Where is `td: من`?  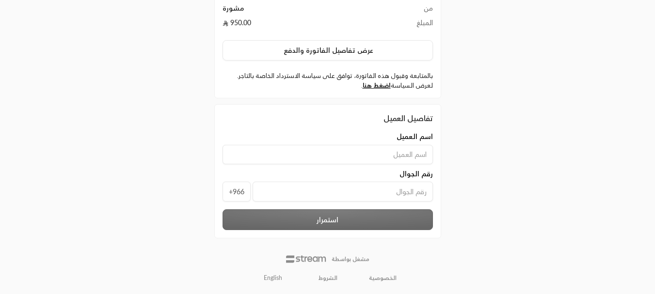
td: من is located at coordinates (387, 11).